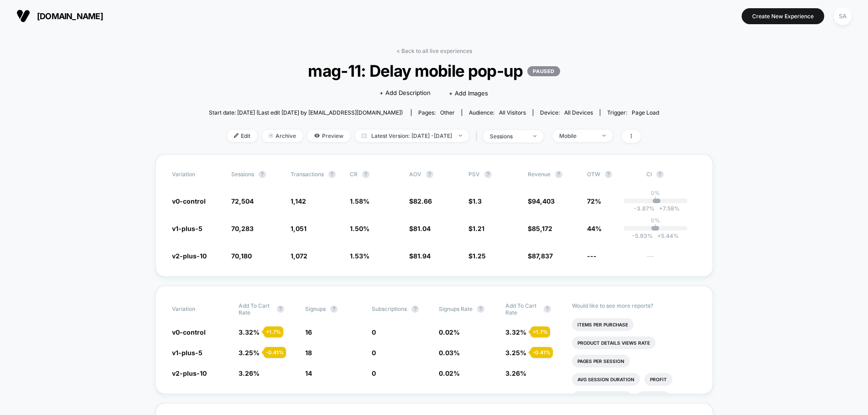 The width and height of the screenshot is (868, 415). I want to click on div: sessions, so click(508, 136).